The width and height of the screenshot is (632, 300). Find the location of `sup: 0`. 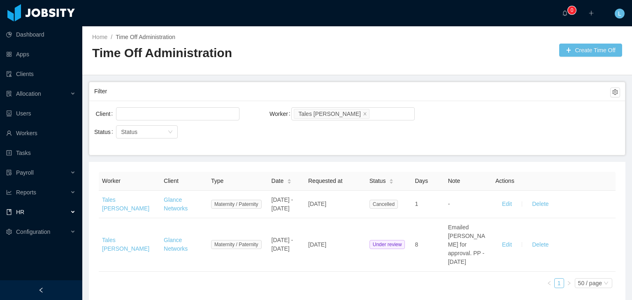

sup: 0 is located at coordinates (572, 10).